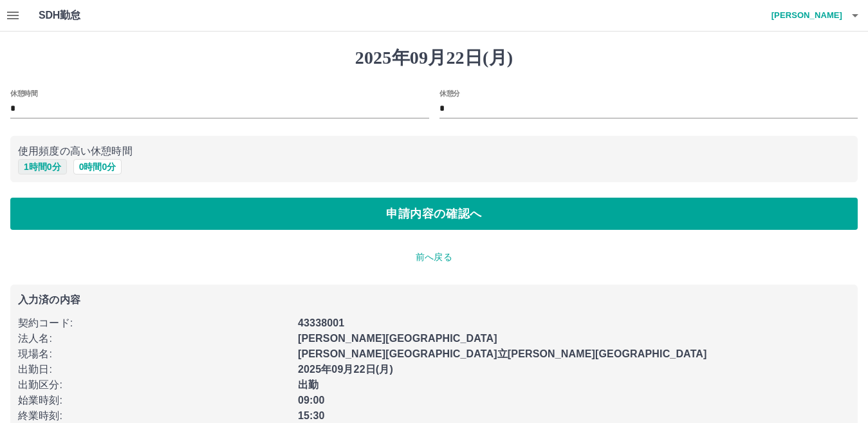 The width and height of the screenshot is (868, 423). Describe the element at coordinates (434, 257) in the screenshot. I see `p: 前へ戻る` at that location.